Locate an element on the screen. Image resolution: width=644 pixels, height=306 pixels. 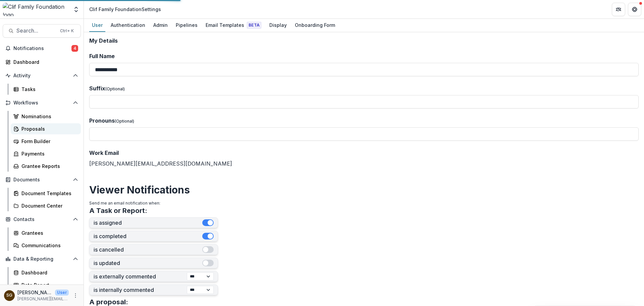
div: Authentication is located at coordinates (128, 25).